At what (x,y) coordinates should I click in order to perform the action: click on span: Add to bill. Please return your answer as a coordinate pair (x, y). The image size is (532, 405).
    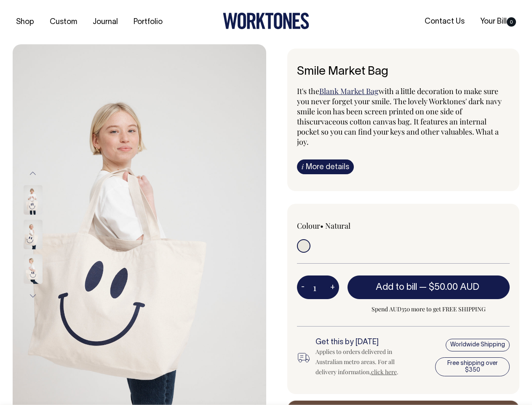
    Looking at the image, I should click on (396, 287).